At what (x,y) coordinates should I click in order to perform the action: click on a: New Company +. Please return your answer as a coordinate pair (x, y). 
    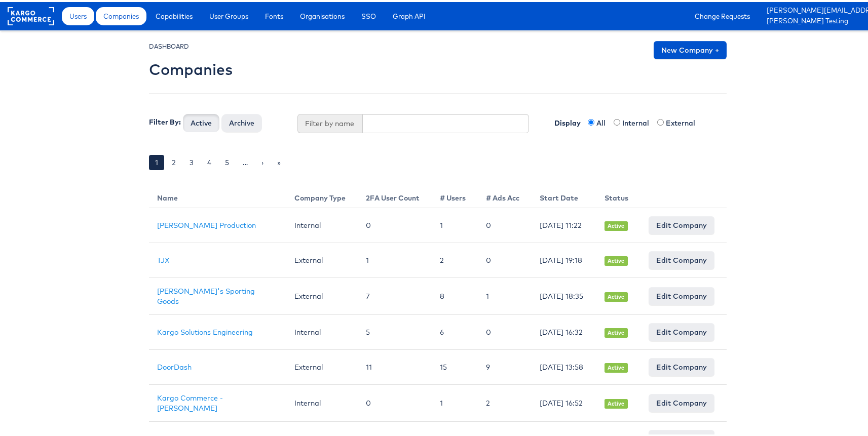
    Looking at the image, I should click on (690, 48).